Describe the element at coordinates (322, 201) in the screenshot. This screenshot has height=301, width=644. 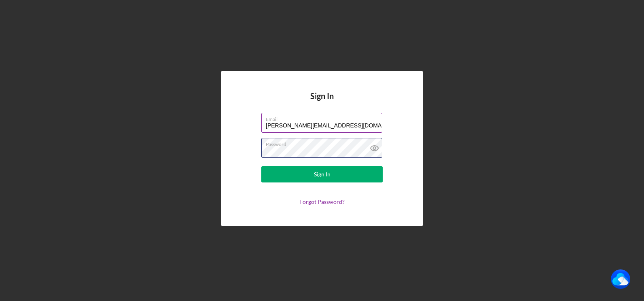
I see `a: Forgot Password?` at that location.